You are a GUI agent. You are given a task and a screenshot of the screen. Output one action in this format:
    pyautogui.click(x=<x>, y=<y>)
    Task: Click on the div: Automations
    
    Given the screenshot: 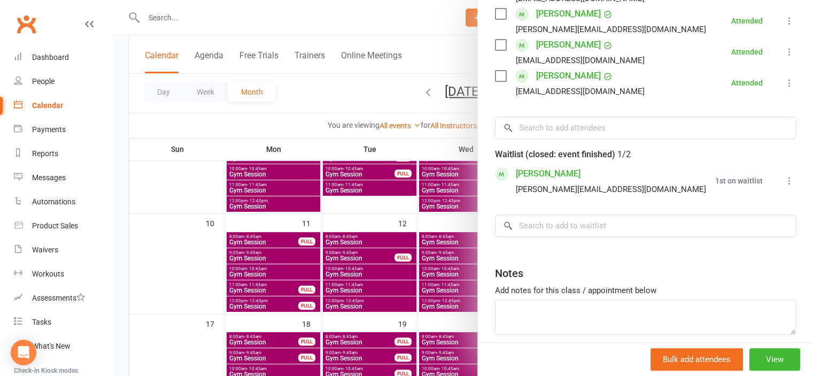 What is the action you would take?
    pyautogui.click(x=53, y=201)
    